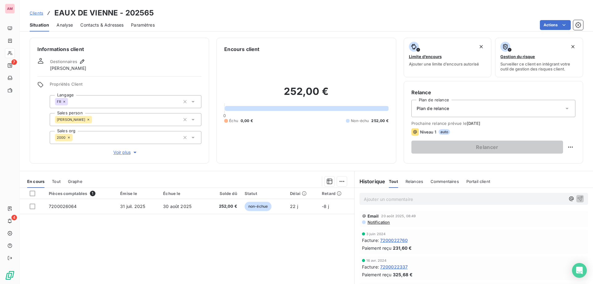 The height and width of the screenshot is (284, 593). I want to click on button: Gestion du risqueSurveiller ce client en intégrant votre outil de gestion des risques client., so click(539, 57).